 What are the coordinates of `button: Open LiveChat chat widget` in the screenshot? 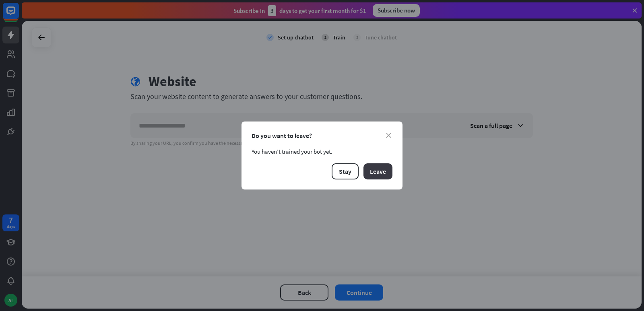 It's located at (18, 15).